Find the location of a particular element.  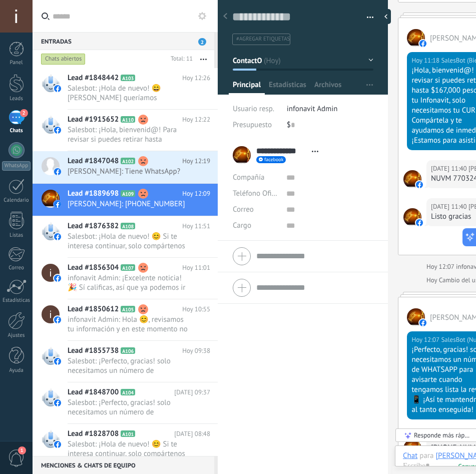

div: Total: 11 is located at coordinates (180, 59).